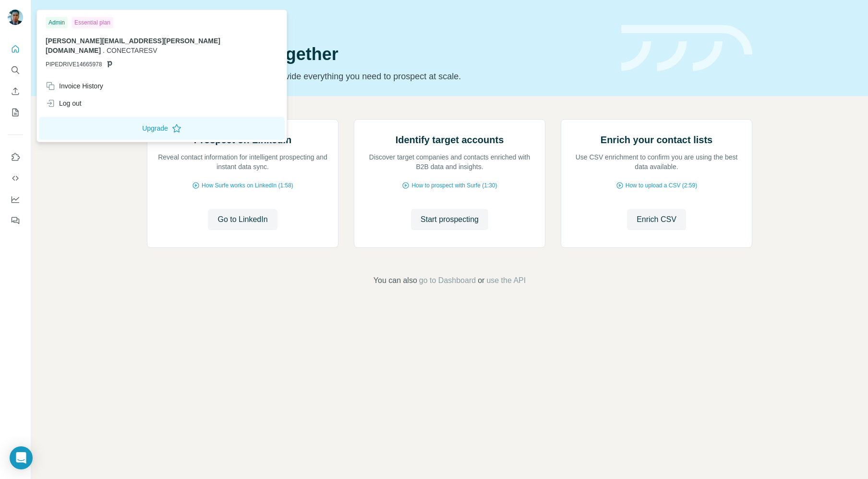  What do you see at coordinates (15, 70) in the screenshot?
I see `button: Search` at bounding box center [15, 70].